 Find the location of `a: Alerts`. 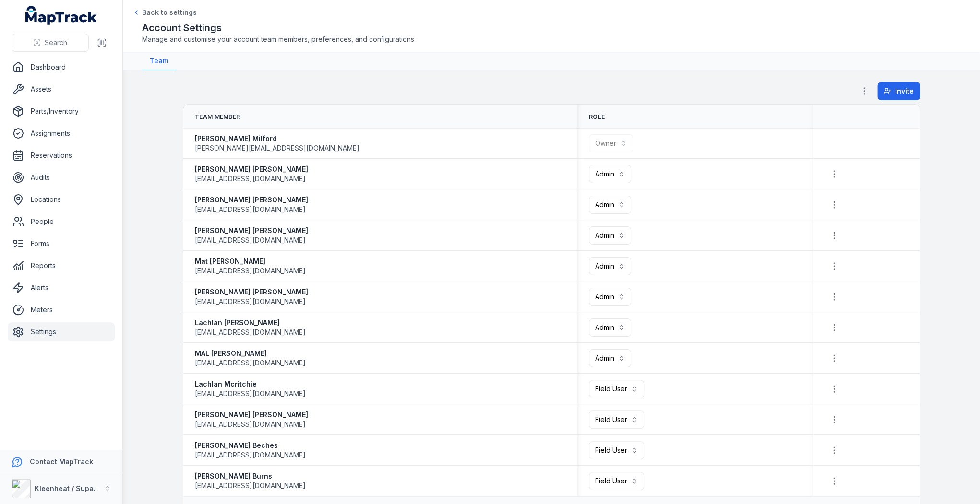

a: Alerts is located at coordinates (61, 288).